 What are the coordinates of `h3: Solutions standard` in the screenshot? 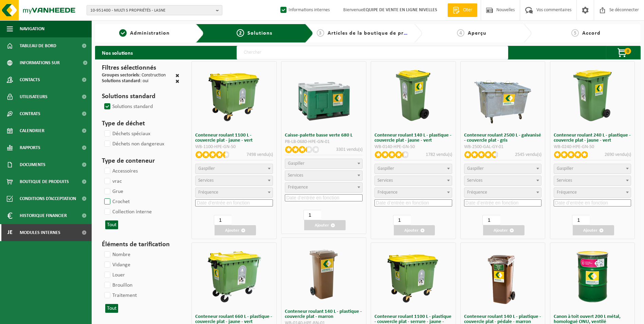 It's located at (141, 97).